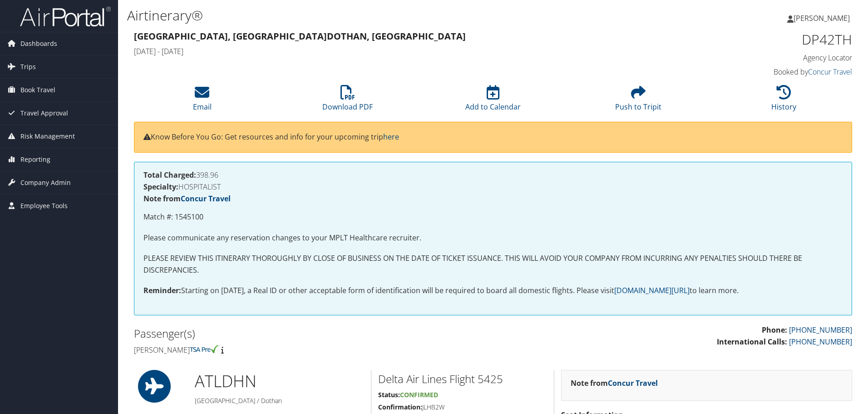  I want to click on p: Match #: 1545100, so click(493, 217).